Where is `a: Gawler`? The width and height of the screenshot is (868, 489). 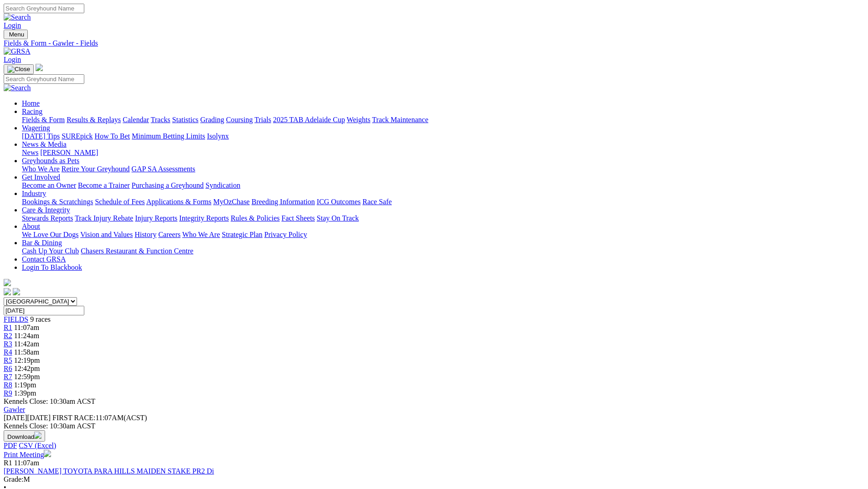 a: Gawler is located at coordinates (14, 410).